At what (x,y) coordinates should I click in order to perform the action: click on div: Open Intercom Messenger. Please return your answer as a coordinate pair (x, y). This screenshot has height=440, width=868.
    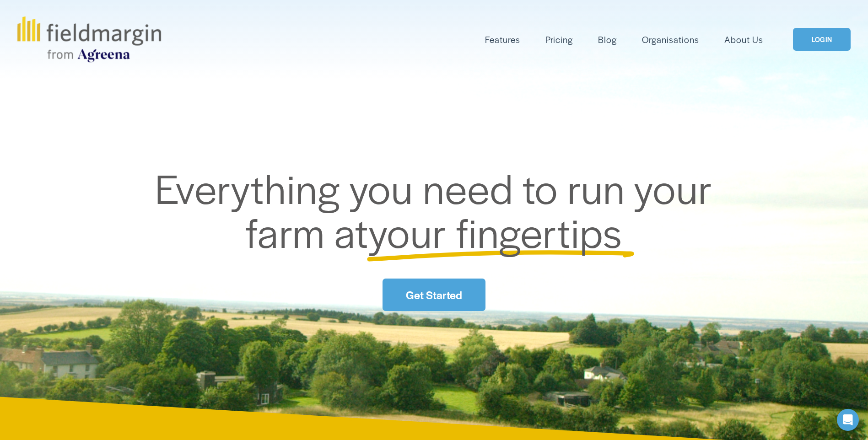
    Looking at the image, I should click on (848, 420).